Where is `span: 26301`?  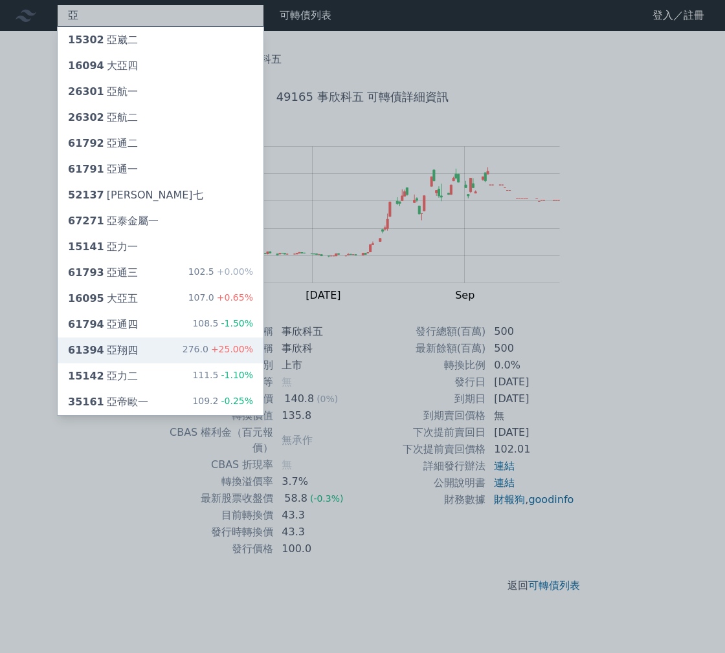
span: 26301 is located at coordinates (86, 91).